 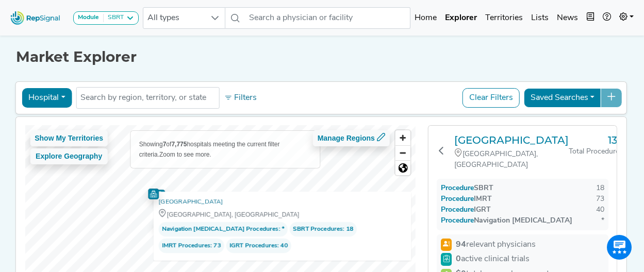 I want to click on span: All types, so click(x=174, y=18).